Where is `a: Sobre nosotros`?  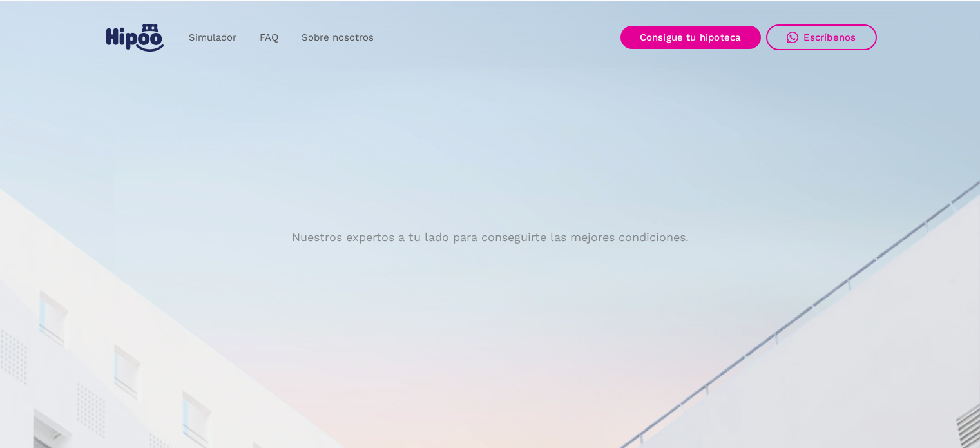
a: Sobre nosotros is located at coordinates (338, 38).